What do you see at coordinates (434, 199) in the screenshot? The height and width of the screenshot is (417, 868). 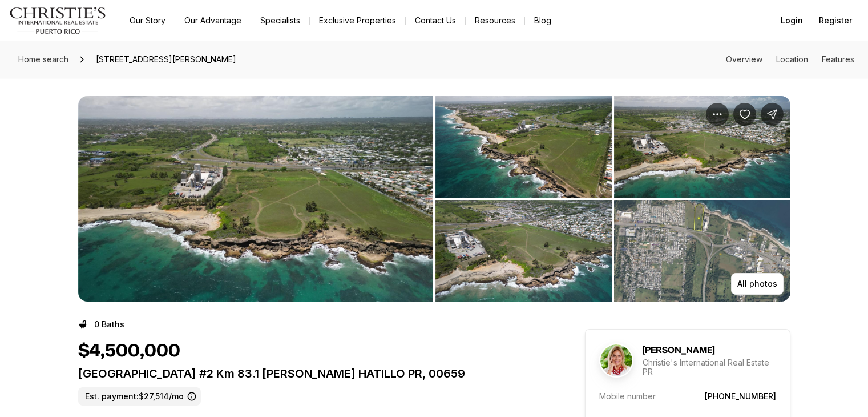 I see `div: Listing Photos` at bounding box center [434, 199].